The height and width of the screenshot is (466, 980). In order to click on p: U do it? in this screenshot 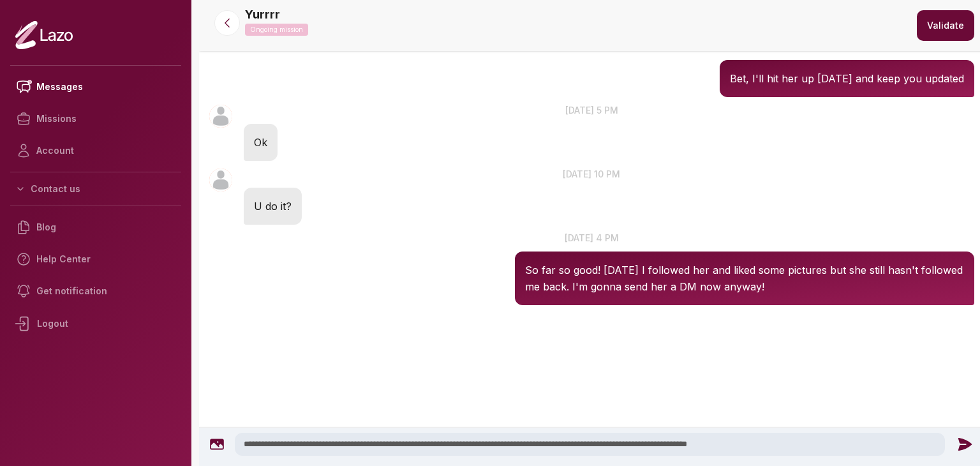, I will do `click(272, 206)`.